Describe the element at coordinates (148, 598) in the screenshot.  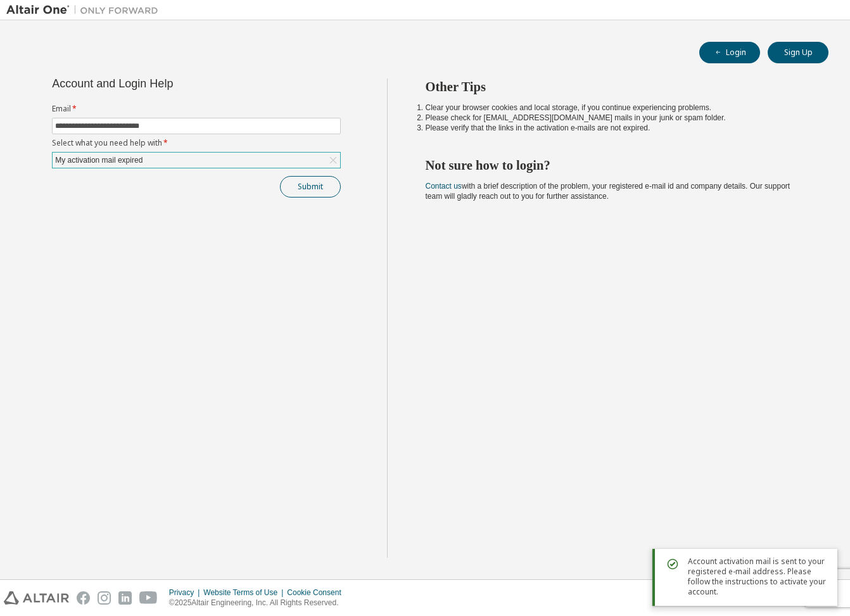
I see `img: youtube.svg` at that location.